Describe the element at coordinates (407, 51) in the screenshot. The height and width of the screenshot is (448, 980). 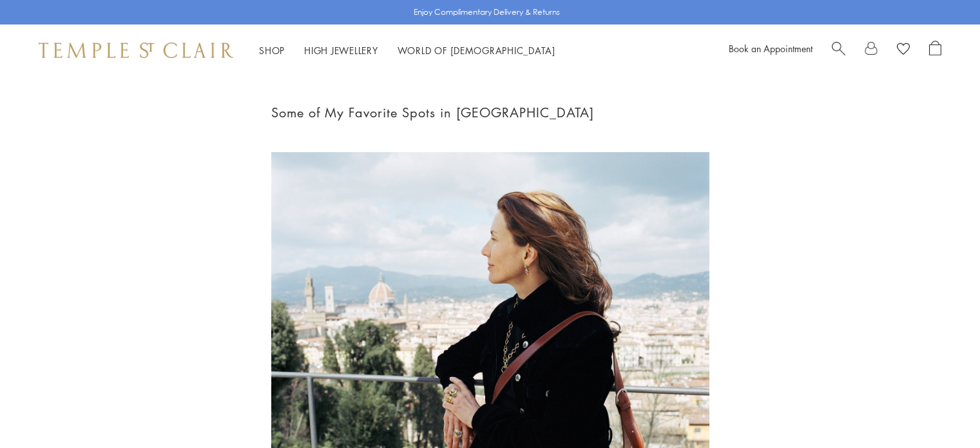
I see `nav: Main navigation` at that location.